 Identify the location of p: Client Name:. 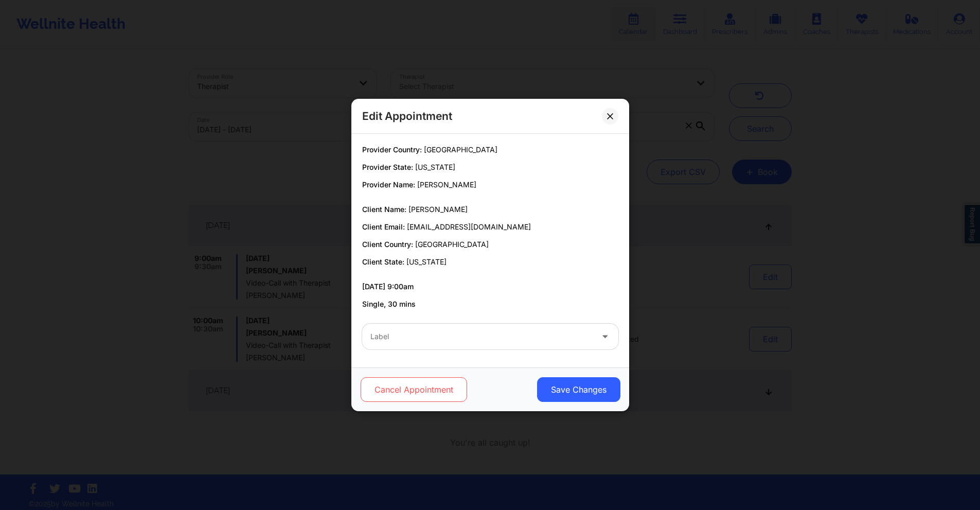
(490, 209).